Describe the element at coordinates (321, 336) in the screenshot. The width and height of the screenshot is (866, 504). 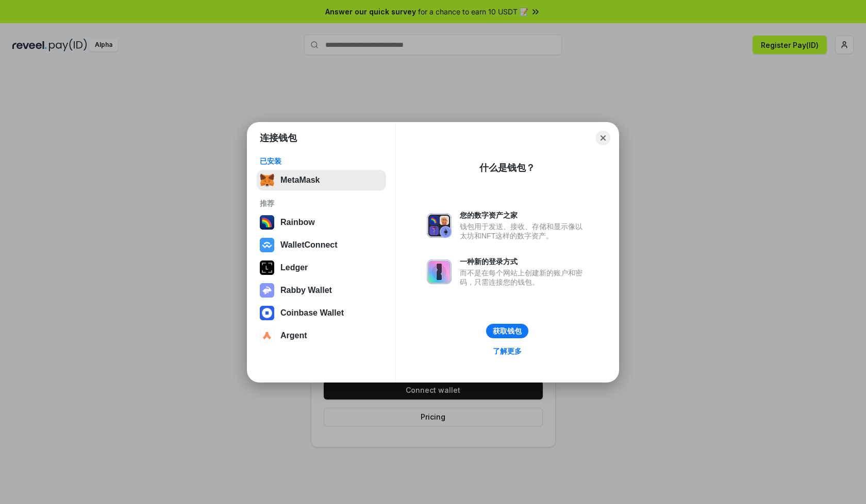
I see `button: Argent` at that location.